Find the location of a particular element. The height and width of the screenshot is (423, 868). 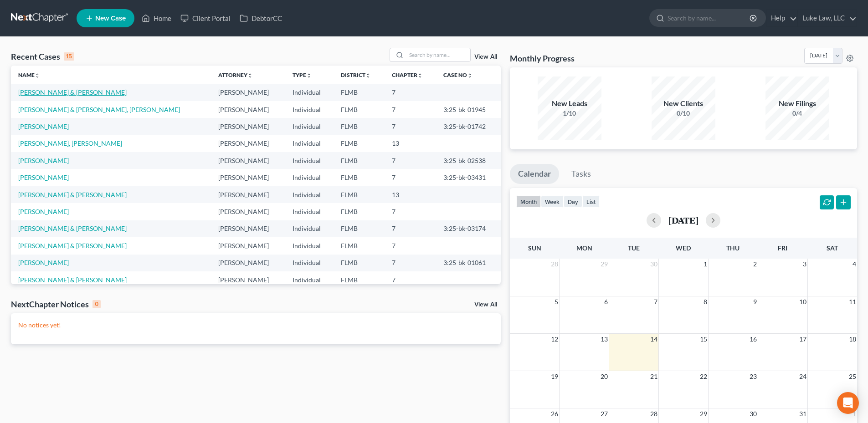

span: Sun is located at coordinates (535, 247).